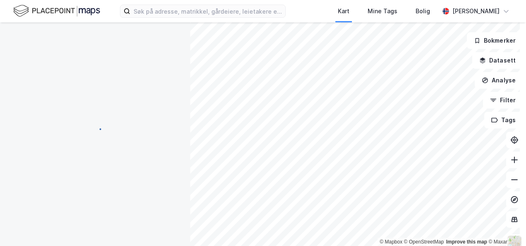 The width and height of the screenshot is (526, 246). I want to click on button: Tags, so click(503, 120).